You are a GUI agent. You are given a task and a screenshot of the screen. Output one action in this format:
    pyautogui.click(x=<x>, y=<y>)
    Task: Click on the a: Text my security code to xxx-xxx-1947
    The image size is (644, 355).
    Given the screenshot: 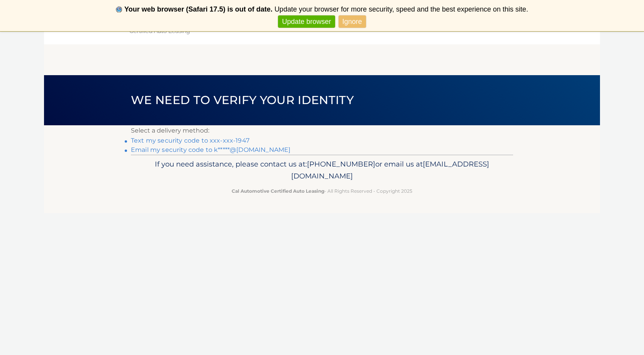 What is the action you would take?
    pyautogui.click(x=190, y=140)
    